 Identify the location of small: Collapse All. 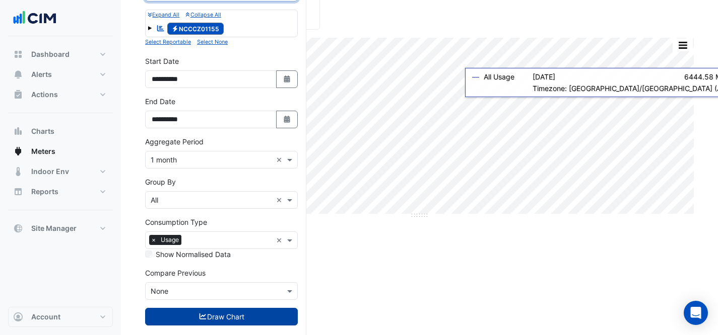
(203, 15).